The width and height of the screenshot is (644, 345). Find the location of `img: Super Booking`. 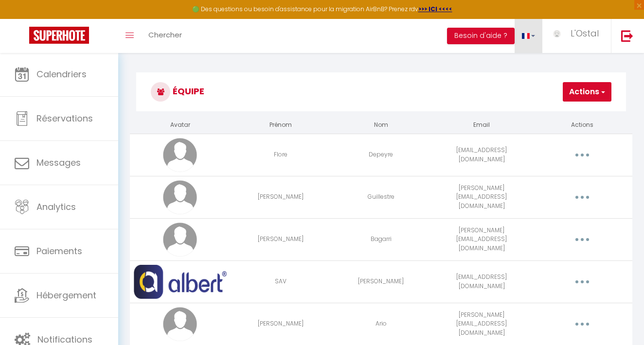

img: Super Booking is located at coordinates (59, 35).